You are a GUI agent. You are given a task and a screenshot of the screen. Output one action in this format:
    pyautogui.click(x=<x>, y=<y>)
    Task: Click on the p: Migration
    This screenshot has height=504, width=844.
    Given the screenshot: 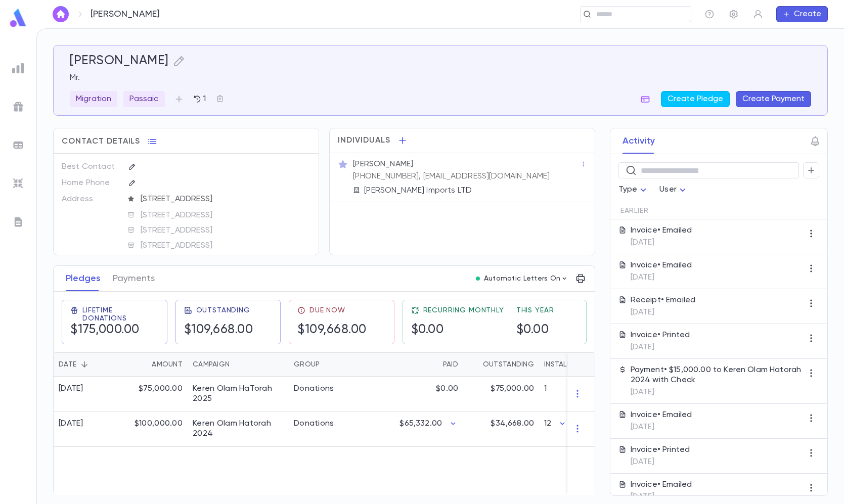 What is the action you would take?
    pyautogui.click(x=93, y=99)
    